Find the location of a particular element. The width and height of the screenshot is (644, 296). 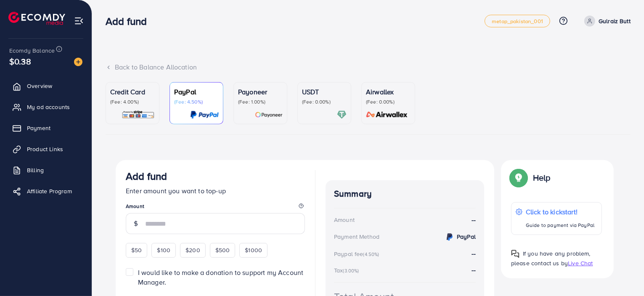

div: Payment Method is located at coordinates (356, 237).